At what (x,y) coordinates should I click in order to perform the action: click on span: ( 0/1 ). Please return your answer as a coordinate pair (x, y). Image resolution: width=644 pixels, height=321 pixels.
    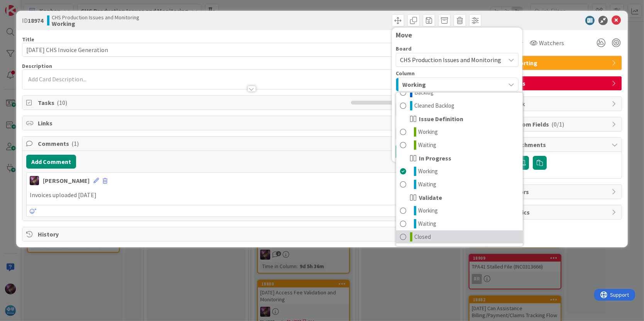
    Looking at the image, I should click on (558, 124).